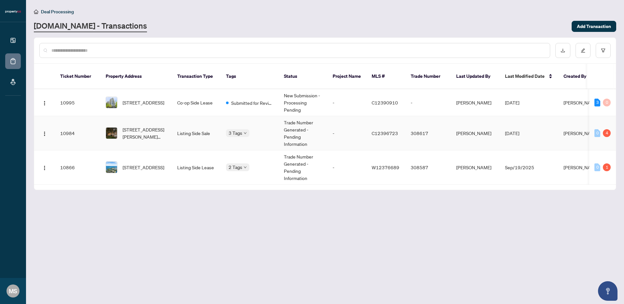  What do you see at coordinates (13, 291) in the screenshot?
I see `span: MS` at bounding box center [13, 291].